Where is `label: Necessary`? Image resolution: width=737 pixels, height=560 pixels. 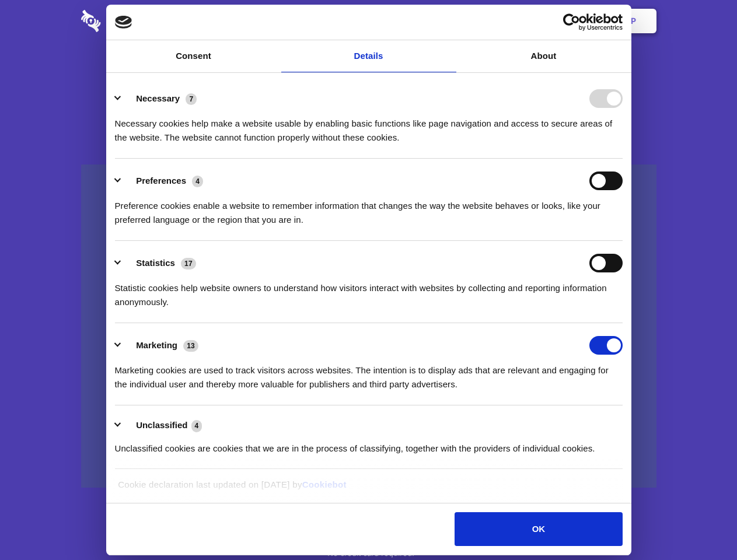 label: Necessary is located at coordinates (158, 98).